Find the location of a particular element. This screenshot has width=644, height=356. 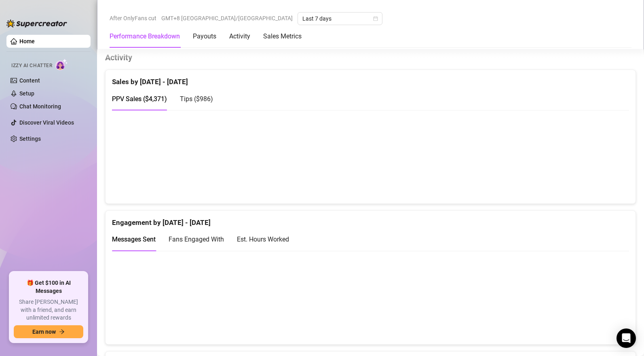

button: Earn nowarrow-right is located at coordinates (48, 331).